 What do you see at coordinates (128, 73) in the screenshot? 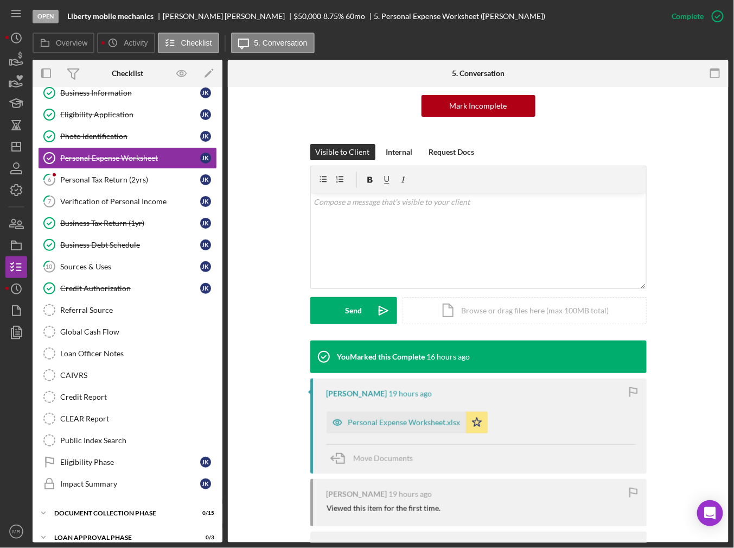
I see `div: Checklist` at bounding box center [128, 73].